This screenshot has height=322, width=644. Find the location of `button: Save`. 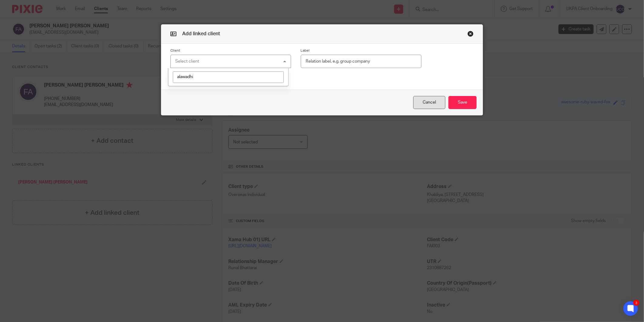

button: Save is located at coordinates (463, 102).